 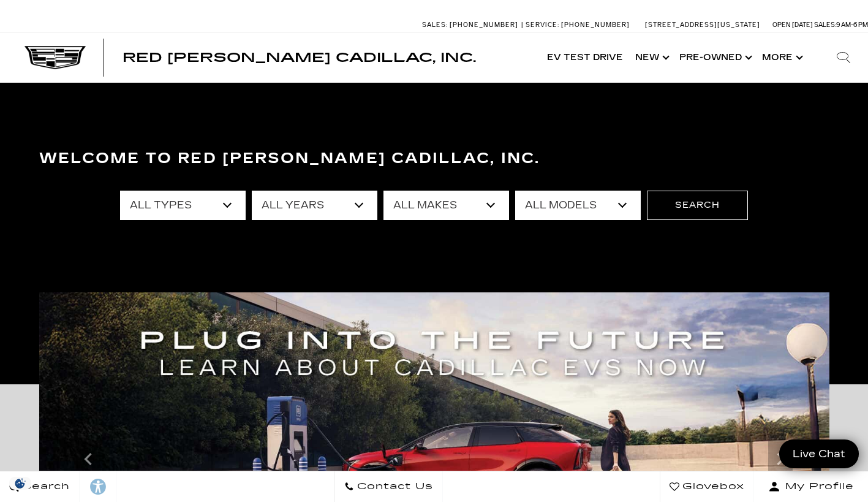 I want to click on a: Contact Us, so click(x=388, y=486).